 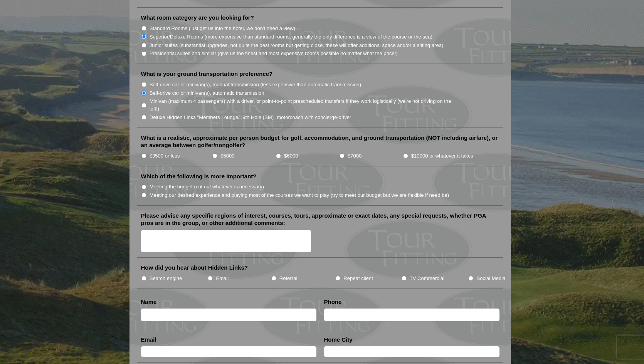 I want to click on label: $3500 or less, so click(x=165, y=156).